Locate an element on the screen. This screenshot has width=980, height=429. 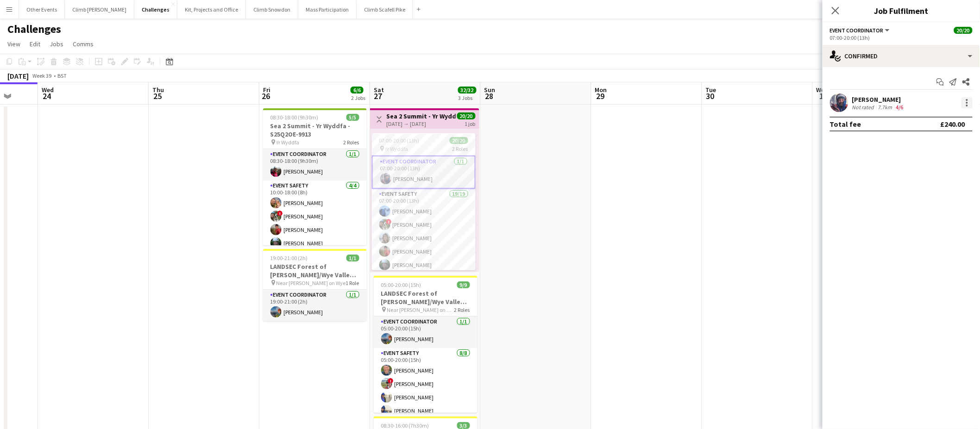
span: 24 is located at coordinates (47, 96).